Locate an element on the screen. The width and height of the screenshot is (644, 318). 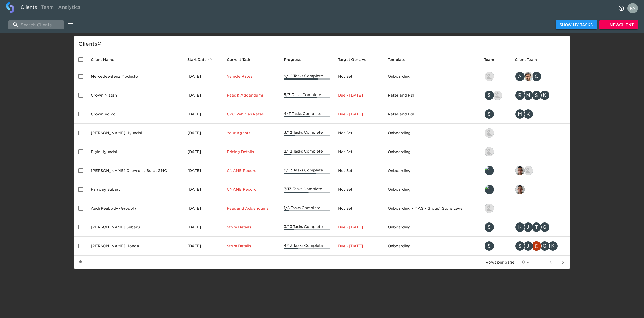
p: Fees & Addendums is located at coordinates (251, 95).